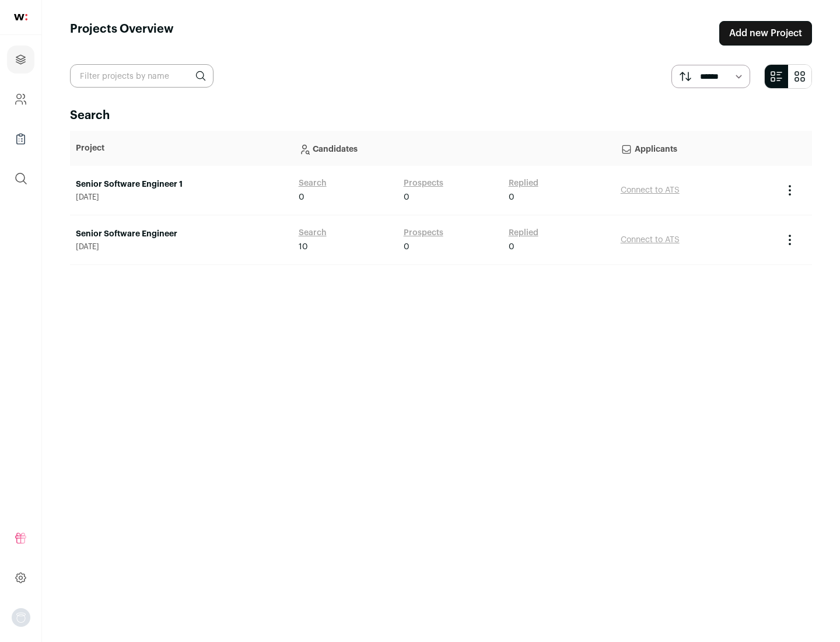 The width and height of the screenshot is (840, 642). I want to click on button: Open dropdown, so click(21, 618).